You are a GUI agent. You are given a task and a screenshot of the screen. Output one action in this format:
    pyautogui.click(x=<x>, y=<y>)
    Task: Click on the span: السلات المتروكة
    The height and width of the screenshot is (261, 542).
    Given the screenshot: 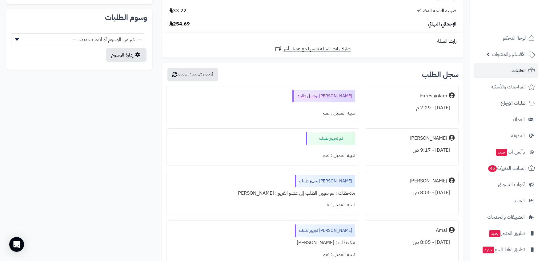 What is the action you would take?
    pyautogui.click(x=506, y=169)
    